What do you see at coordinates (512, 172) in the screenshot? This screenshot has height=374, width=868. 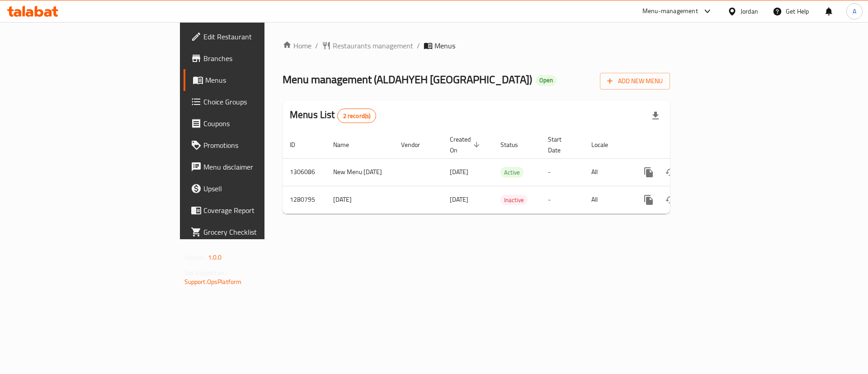 I see `span: Active` at bounding box center [512, 172].